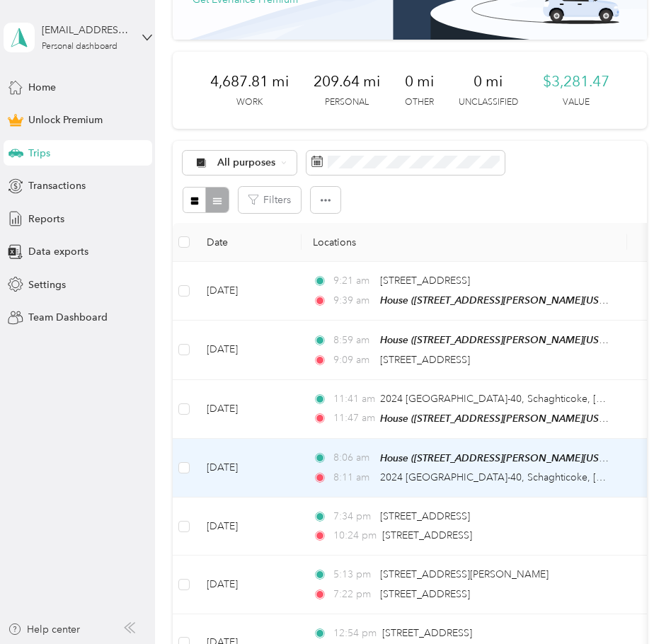 The image size is (671, 644). I want to click on span: 10:24 pm, so click(355, 536).